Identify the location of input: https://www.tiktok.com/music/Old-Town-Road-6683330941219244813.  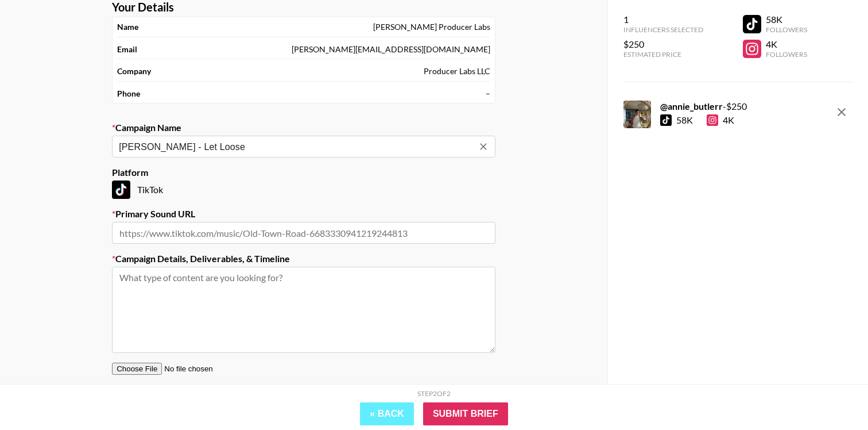
(304, 233).